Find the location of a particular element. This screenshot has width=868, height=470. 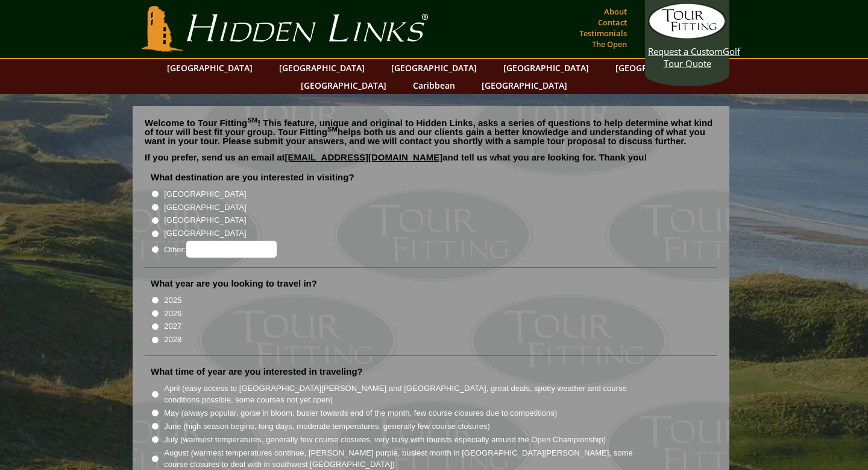

a: Testimonials is located at coordinates (603, 33).